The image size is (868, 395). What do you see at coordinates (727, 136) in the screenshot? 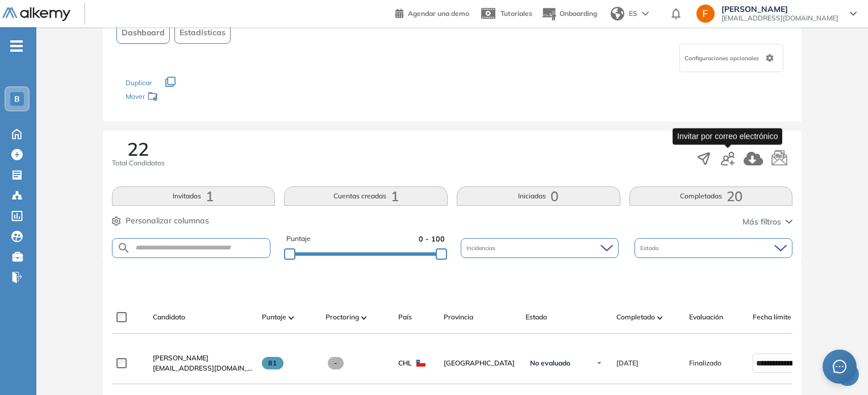
I see `div: Invitar por correo electrónico` at bounding box center [727, 136].